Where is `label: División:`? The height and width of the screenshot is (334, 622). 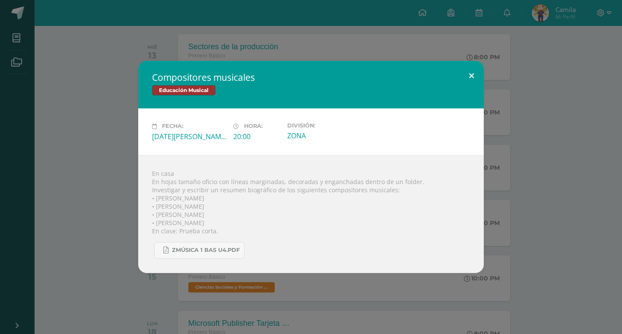 label: División: is located at coordinates (324, 125).